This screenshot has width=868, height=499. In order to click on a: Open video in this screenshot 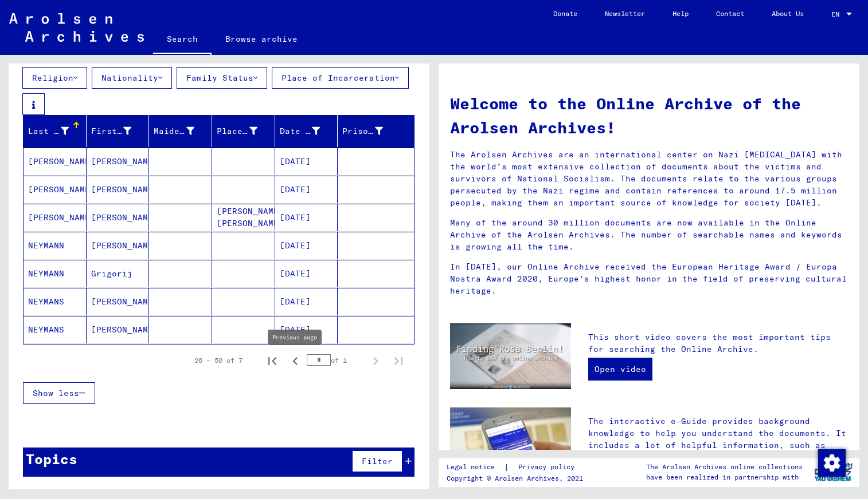, I will do `click(620, 369)`.